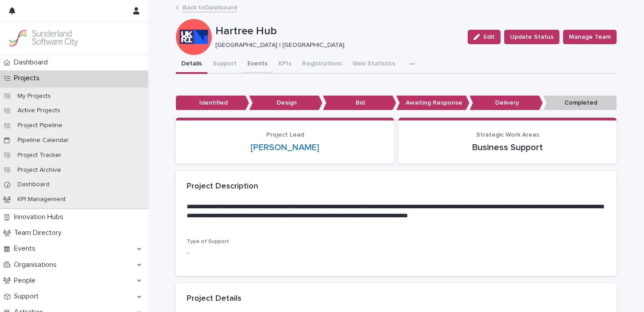  I want to click on h2: Project Description, so click(222, 186).